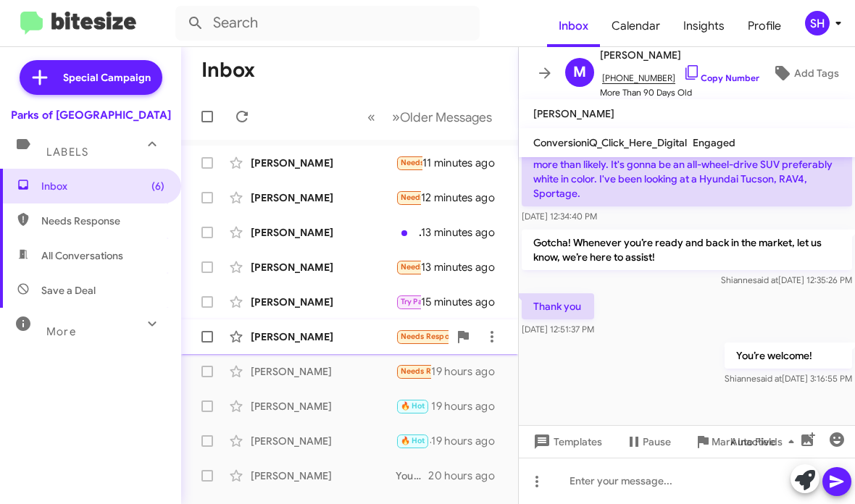 This screenshot has width=855, height=504. What do you see at coordinates (765, 26) in the screenshot?
I see `span: Profile` at bounding box center [765, 26].